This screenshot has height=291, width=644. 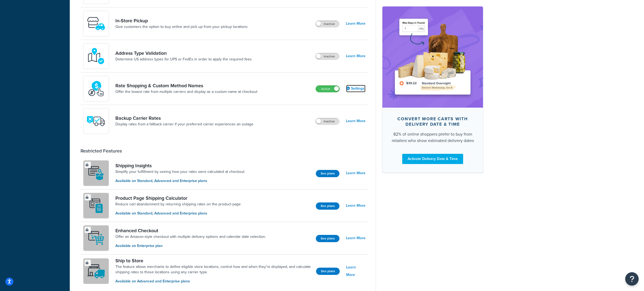 What do you see at coordinates (191, 231) in the screenshot?
I see `a: Enhanced Checkout` at bounding box center [191, 231].